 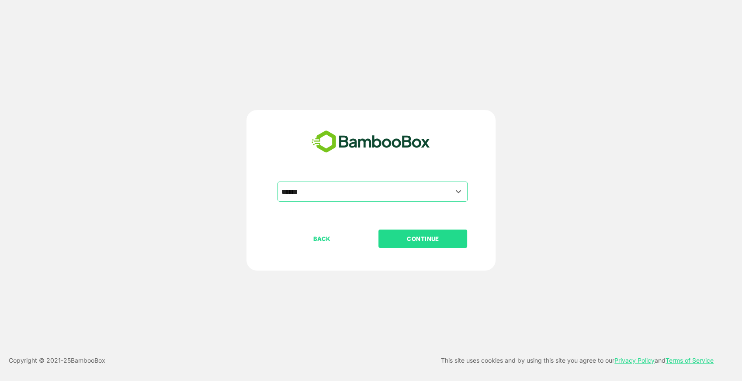 What do you see at coordinates (370, 142) in the screenshot?
I see `img: bamboobox` at bounding box center [370, 142].